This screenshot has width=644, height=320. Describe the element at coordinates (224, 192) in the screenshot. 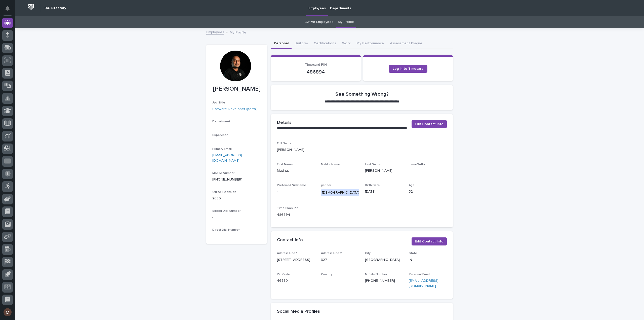

I see `span: Office Extension` at that location.